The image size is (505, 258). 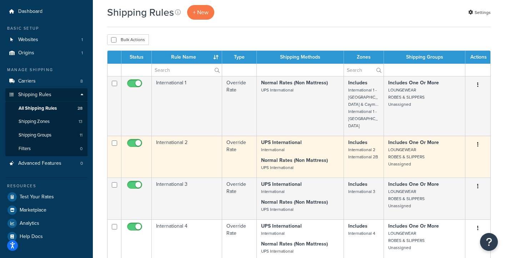 I want to click on li: Carriers, so click(x=46, y=81).